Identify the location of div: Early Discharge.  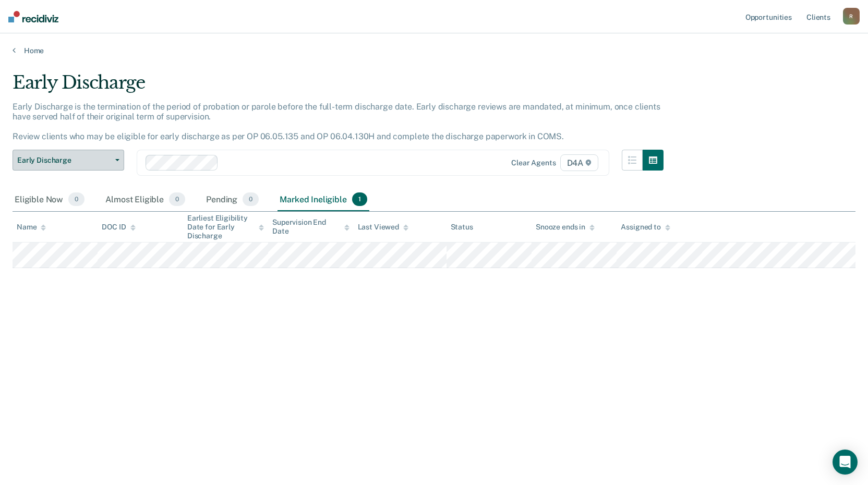
(338, 86).